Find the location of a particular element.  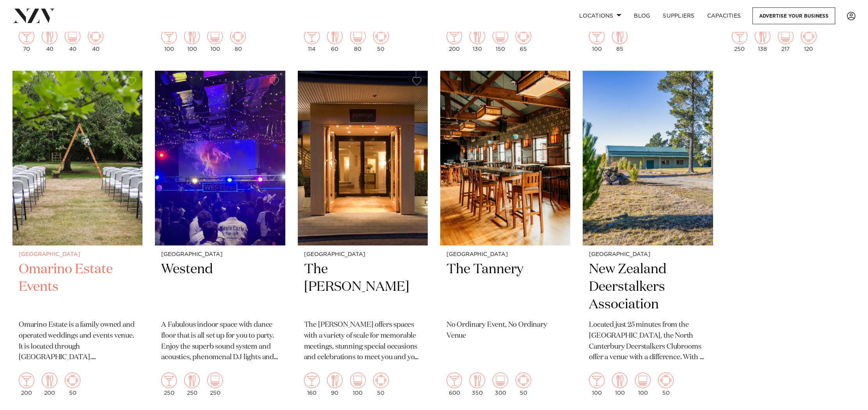

h2: The Tannery is located at coordinates (505, 287).